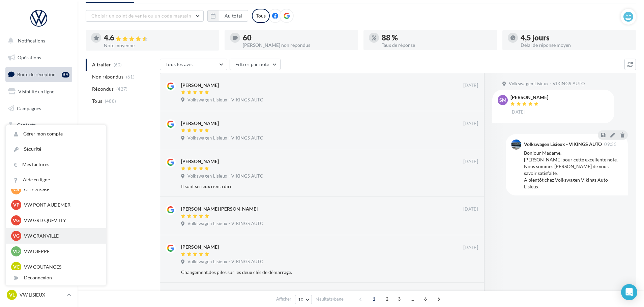 This screenshot has width=644, height=307. What do you see at coordinates (610, 144) in the screenshot?
I see `span: 09:35` at bounding box center [610, 144].